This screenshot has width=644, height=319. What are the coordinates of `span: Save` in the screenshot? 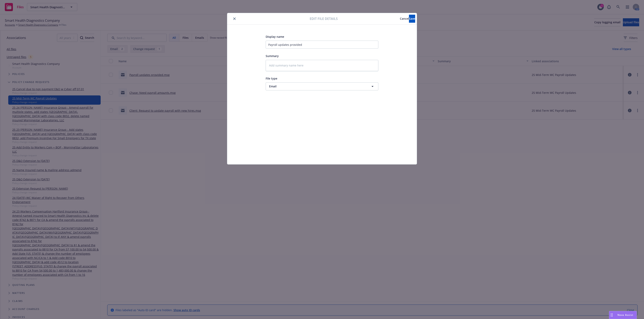 It's located at (412, 18).